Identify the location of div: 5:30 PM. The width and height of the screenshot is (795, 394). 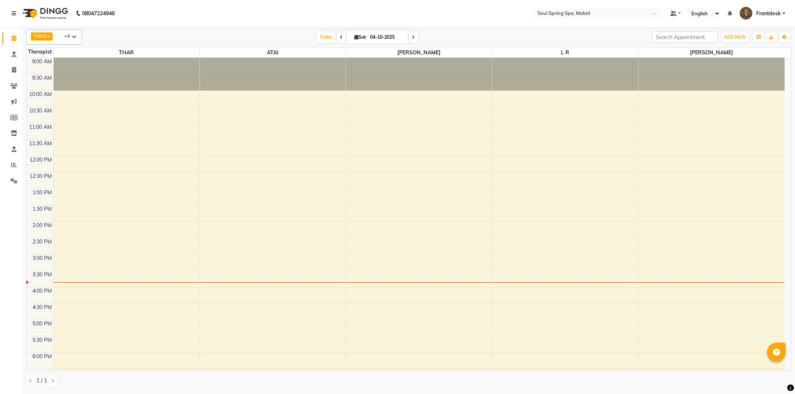
(42, 340).